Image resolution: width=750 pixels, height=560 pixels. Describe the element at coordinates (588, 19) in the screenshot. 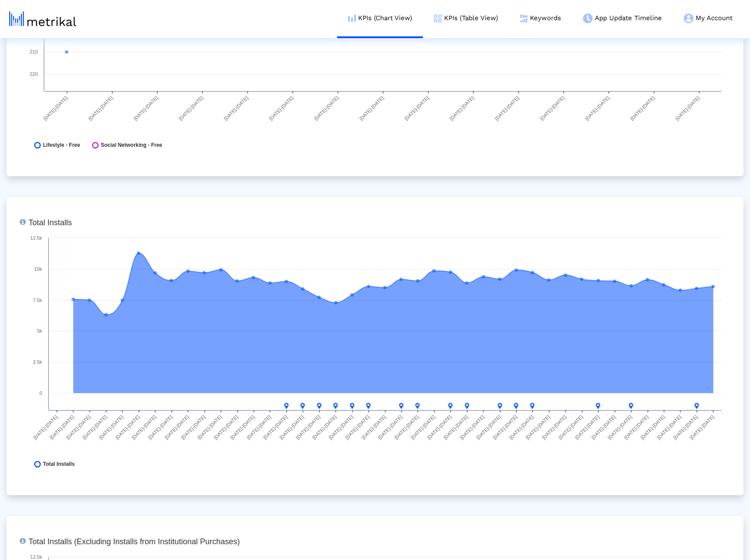

I see `img: app-update-menu-icon.png` at that location.